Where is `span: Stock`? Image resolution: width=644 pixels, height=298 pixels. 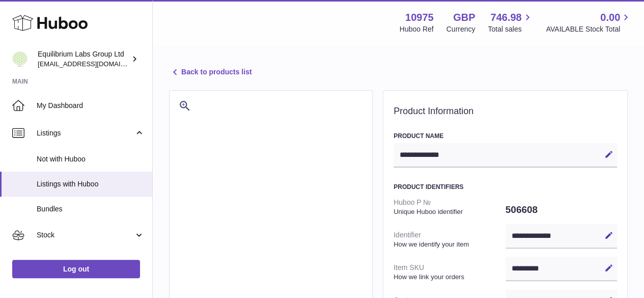
span: Stock is located at coordinates (85, 235).